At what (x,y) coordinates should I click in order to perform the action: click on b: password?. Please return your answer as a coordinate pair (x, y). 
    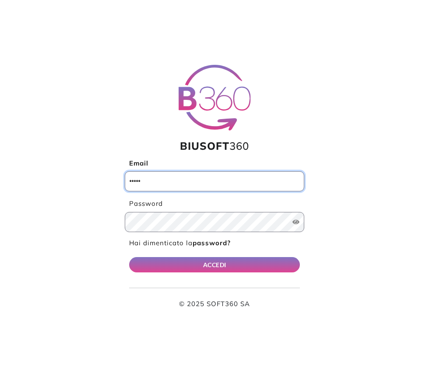
    Looking at the image, I should click on (211, 243).